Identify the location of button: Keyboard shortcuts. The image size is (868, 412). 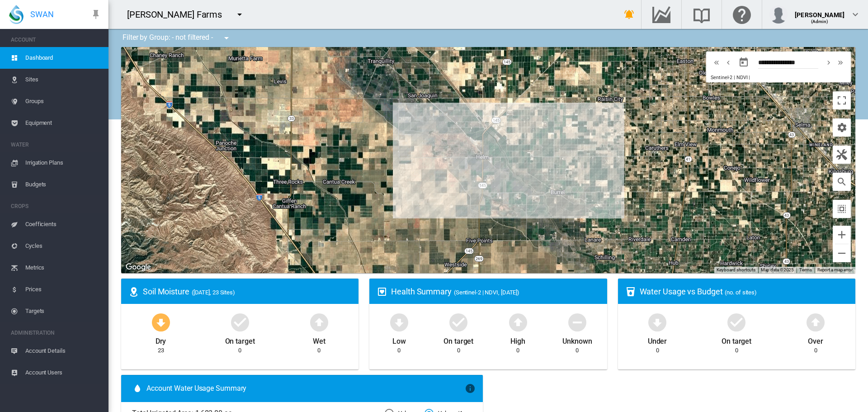
(736, 270).